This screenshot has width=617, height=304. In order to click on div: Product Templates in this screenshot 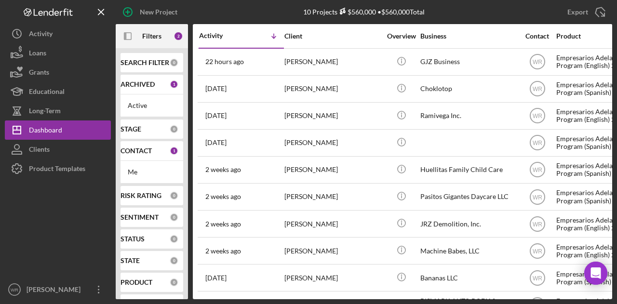, I will do `click(57, 170)`.